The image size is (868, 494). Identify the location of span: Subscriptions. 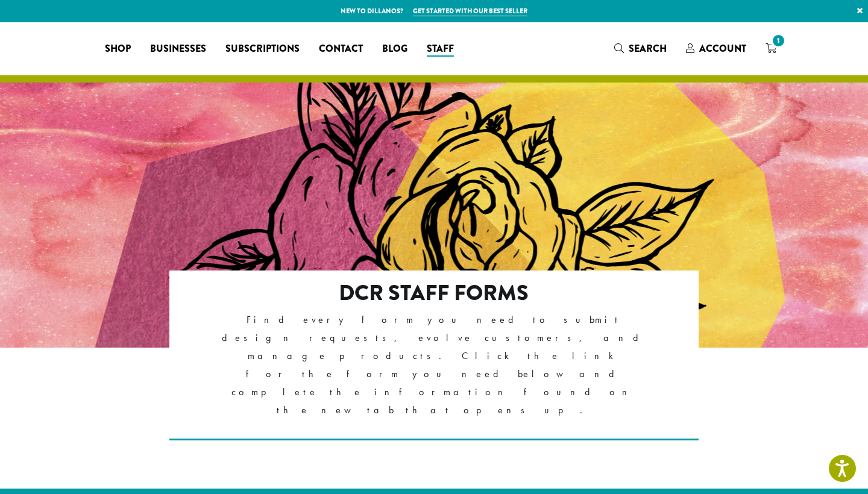
(262, 49).